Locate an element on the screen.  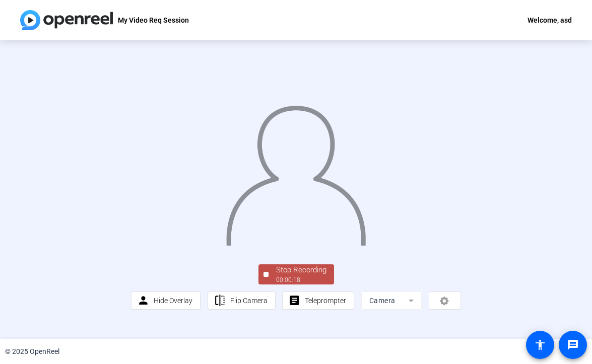
button: Stop Recording00:00:18 is located at coordinates (296, 275).